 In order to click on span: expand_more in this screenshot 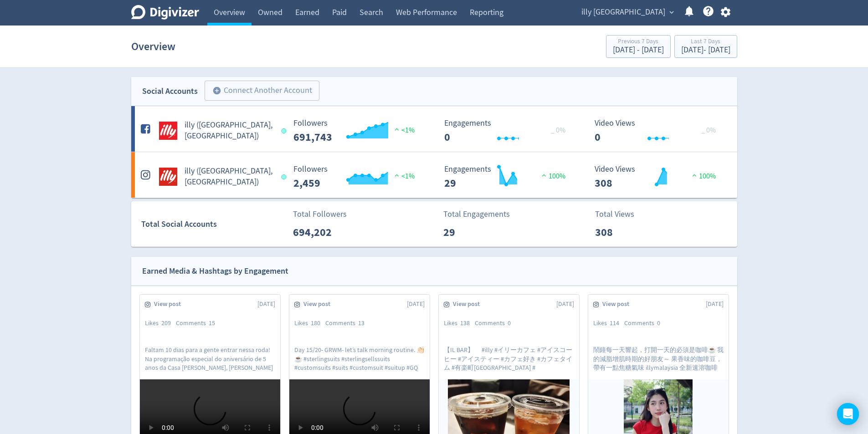, I will do `click(672, 13)`.